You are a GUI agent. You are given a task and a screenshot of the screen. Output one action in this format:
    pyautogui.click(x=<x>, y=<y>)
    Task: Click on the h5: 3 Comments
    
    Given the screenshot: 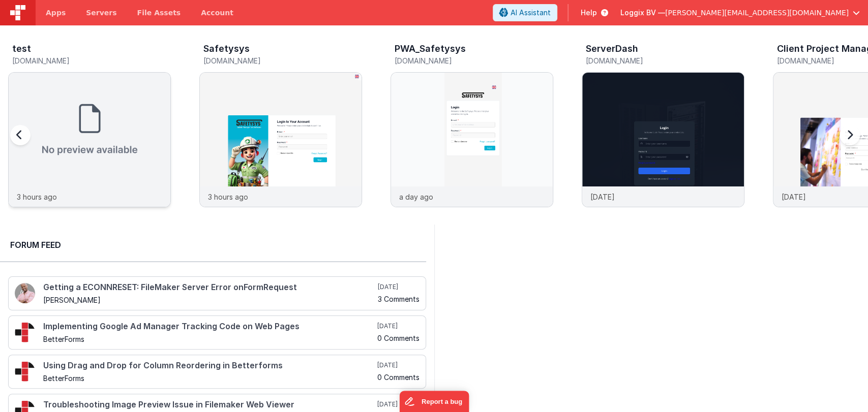 What is the action you would take?
    pyautogui.click(x=399, y=298)
    